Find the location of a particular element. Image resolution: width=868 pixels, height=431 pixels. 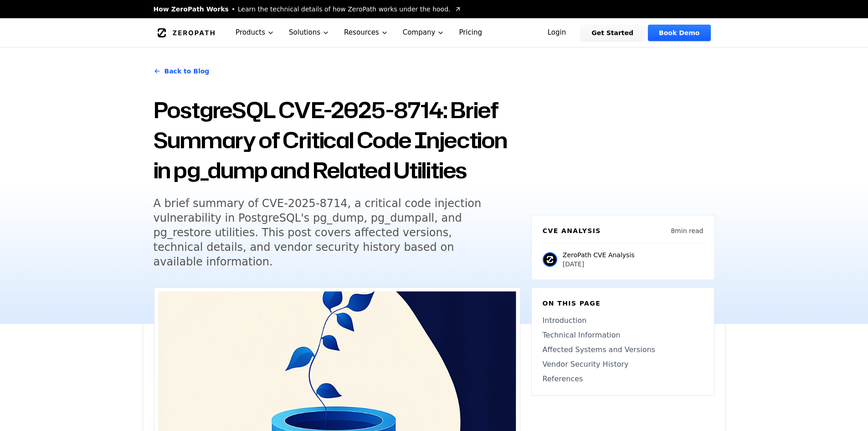

h6: On this page is located at coordinates (623, 303).